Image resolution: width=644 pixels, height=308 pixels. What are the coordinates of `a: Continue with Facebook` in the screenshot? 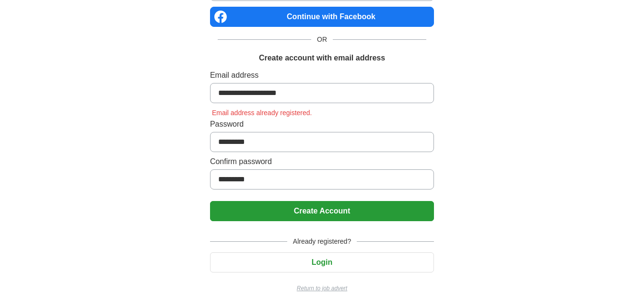 It's located at (322, 17).